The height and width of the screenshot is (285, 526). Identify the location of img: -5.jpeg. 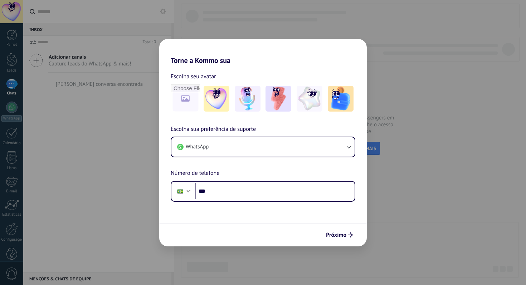
(341, 99).